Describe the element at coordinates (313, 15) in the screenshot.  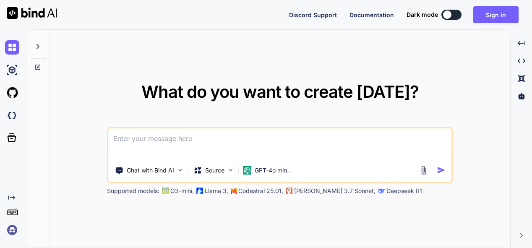
I see `button: Discord Support` at that location.